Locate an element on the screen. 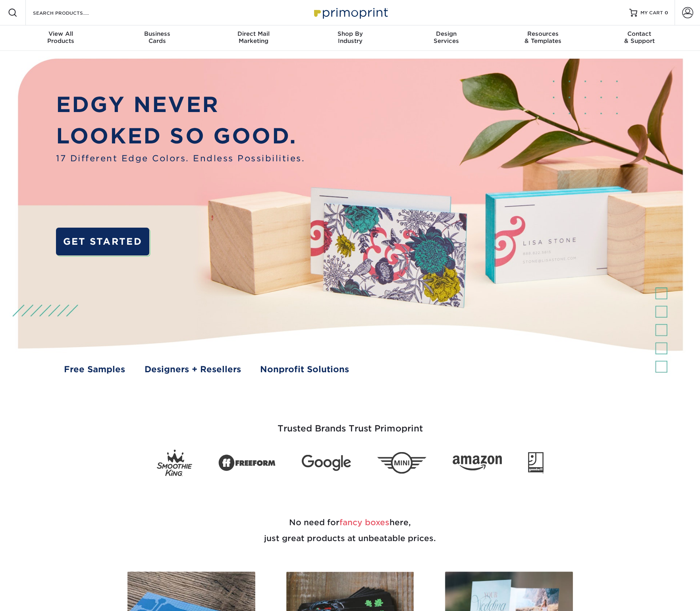  span: fancy boxes is located at coordinates (365, 523).